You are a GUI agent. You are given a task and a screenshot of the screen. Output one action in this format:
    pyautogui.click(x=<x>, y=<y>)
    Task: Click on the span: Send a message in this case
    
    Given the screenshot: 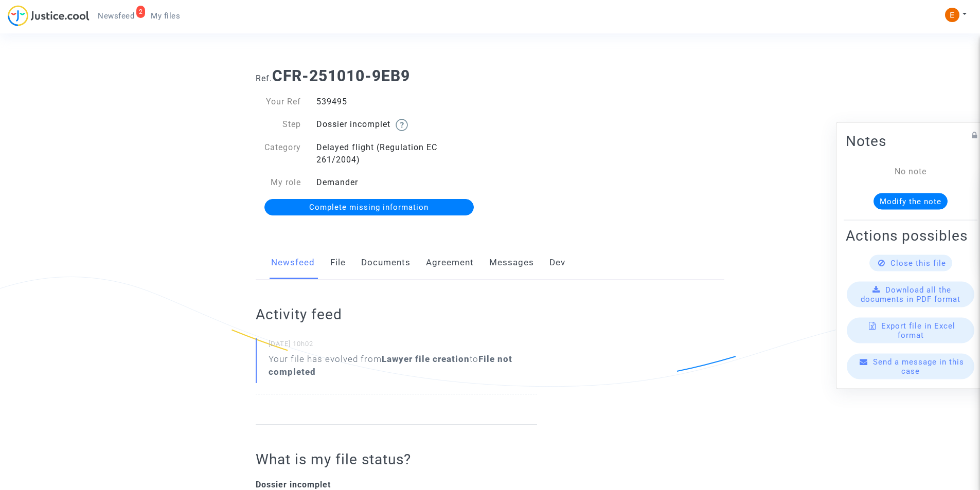 What is the action you would take?
    pyautogui.click(x=918, y=366)
    